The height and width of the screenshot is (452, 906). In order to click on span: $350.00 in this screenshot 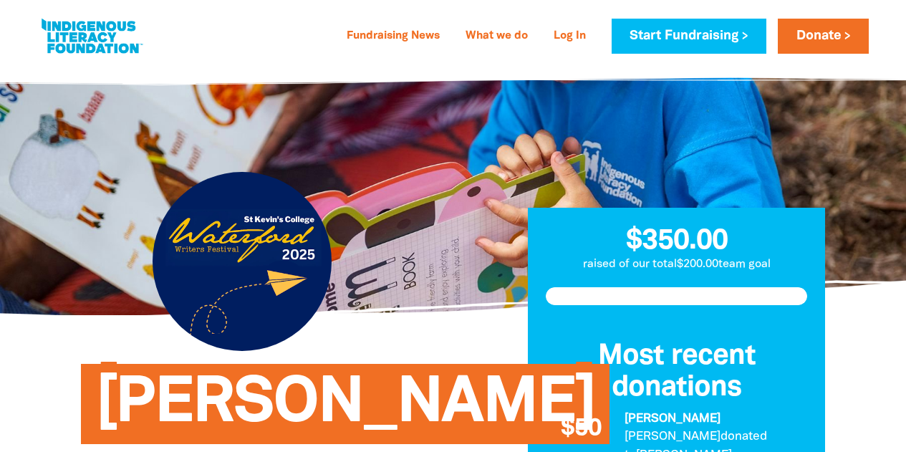, I will do `click(676, 241)`.